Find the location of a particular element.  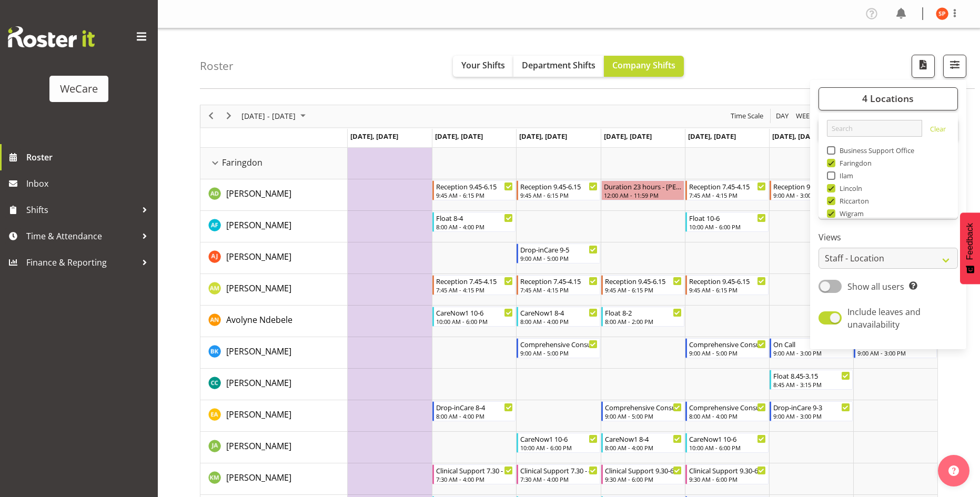

div: Brian Ko"s event - Comprehensive Consult 9-5 Begin From Wednesday, October 29, 2025 at 9:00:00 AM... is located at coordinates (558, 348).